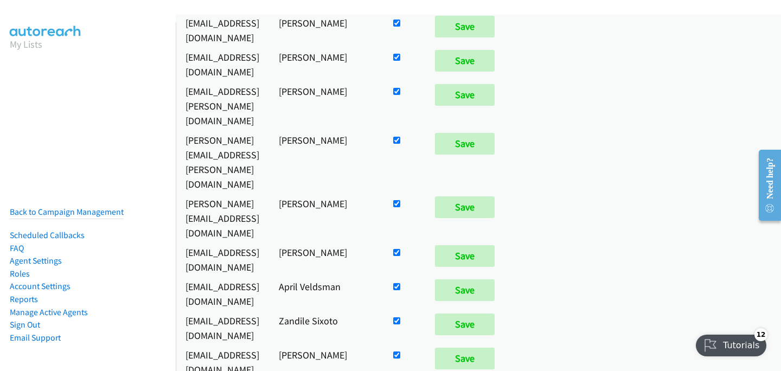 This screenshot has height=371, width=781. I want to click on a: FAQ, so click(17, 248).